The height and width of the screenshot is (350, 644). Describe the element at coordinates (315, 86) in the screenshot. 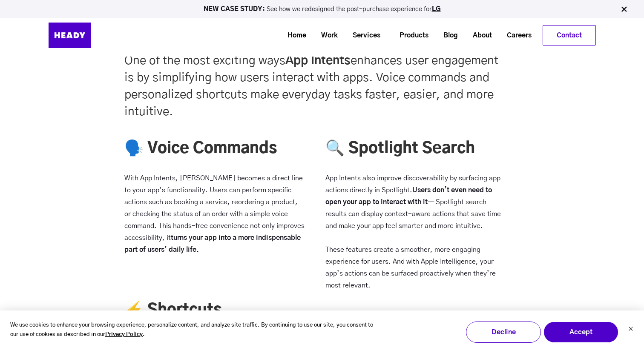

I see `h5: One of the most exciting ways enhances user engagement is by simplifying how users interact with ...` at that location.